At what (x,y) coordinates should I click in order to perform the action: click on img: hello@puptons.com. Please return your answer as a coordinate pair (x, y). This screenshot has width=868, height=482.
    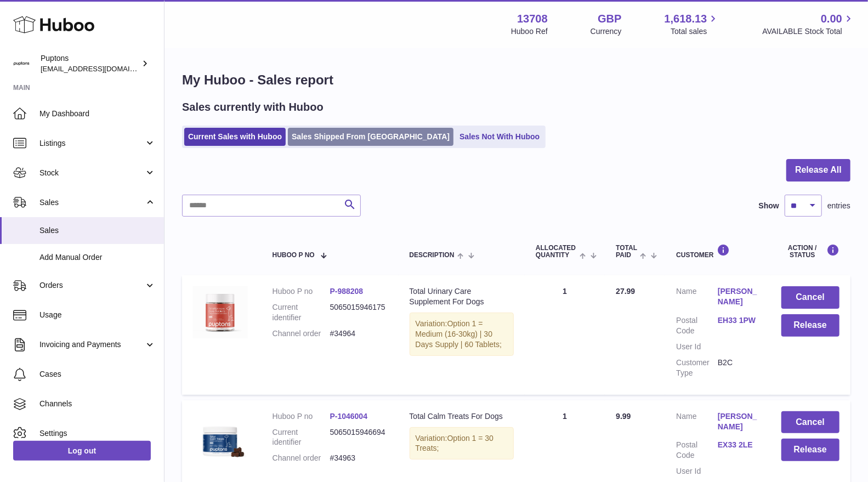
    Looking at the image, I should click on (22, 64).